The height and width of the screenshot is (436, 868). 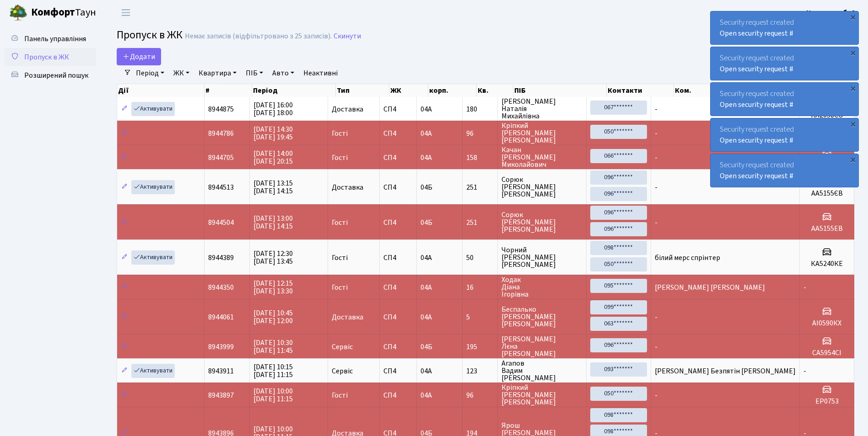 I want to click on span: Панель управління, so click(x=55, y=38).